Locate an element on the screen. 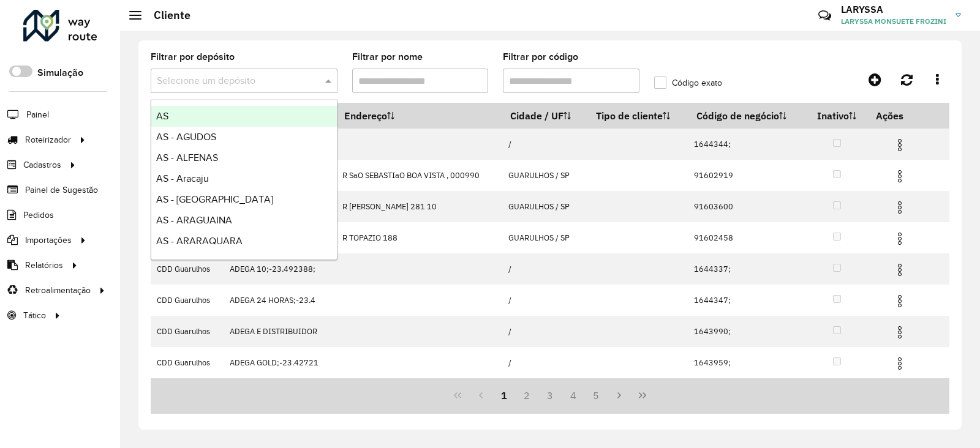 This screenshot has height=448, width=980. td: ADEGA 10;-23.492388; is located at coordinates (280, 269).